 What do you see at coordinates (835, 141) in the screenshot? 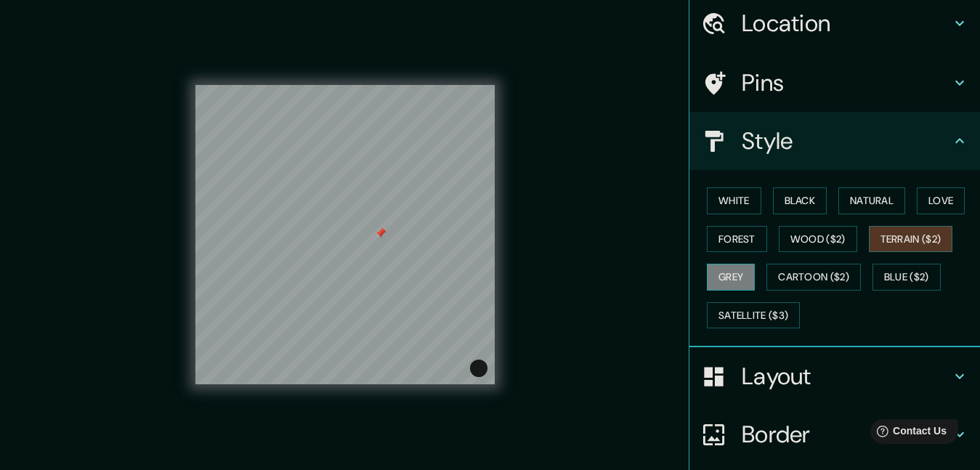
I see `div: Style` at bounding box center [835, 141].